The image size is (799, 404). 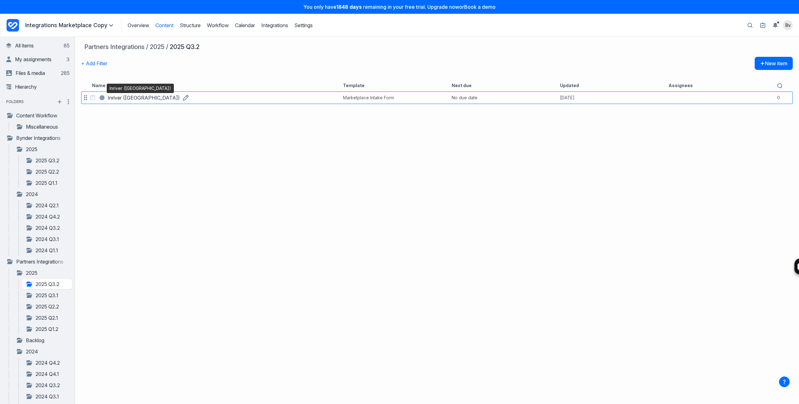 What do you see at coordinates (47, 374) in the screenshot?
I see `a: 2024 Q4.1` at bounding box center [47, 374].